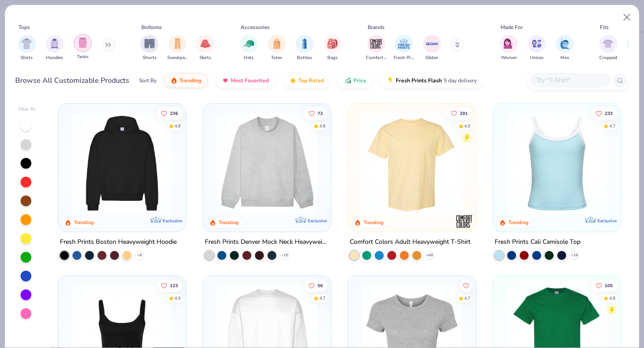 The height and width of the screenshot is (348, 644). What do you see at coordinates (377, 163) in the screenshot?
I see `img: a90f7c54-8796-4cb2-9d6e-4e9644cfe0fe` at bounding box center [377, 163].